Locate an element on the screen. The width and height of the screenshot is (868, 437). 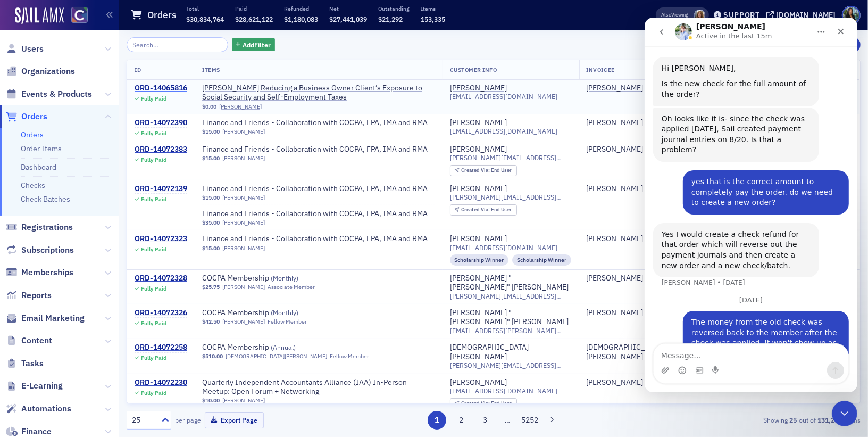
strong: 131,293 is located at coordinates (830, 419).